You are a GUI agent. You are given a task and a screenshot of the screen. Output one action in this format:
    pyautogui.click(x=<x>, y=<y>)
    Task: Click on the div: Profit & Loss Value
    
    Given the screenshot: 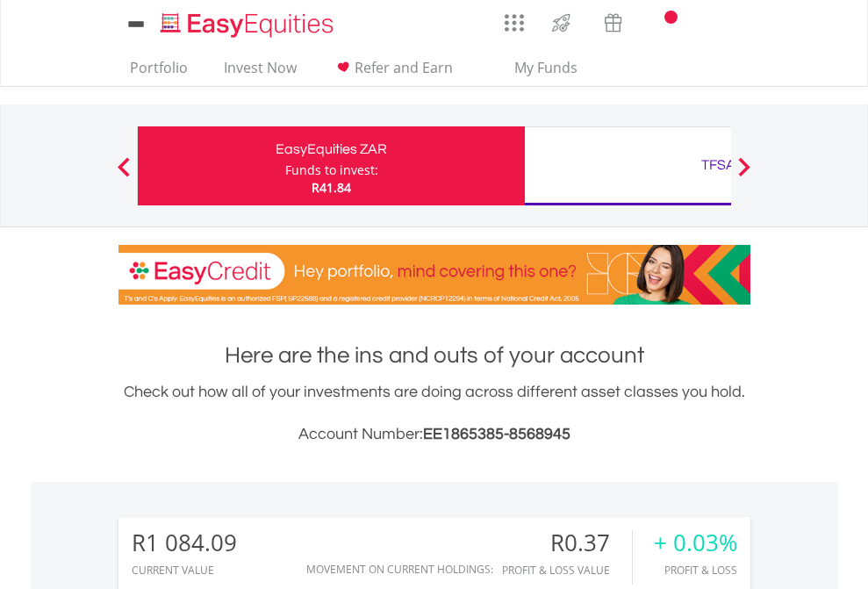 What is the action you would take?
    pyautogui.click(x=567, y=569)
    